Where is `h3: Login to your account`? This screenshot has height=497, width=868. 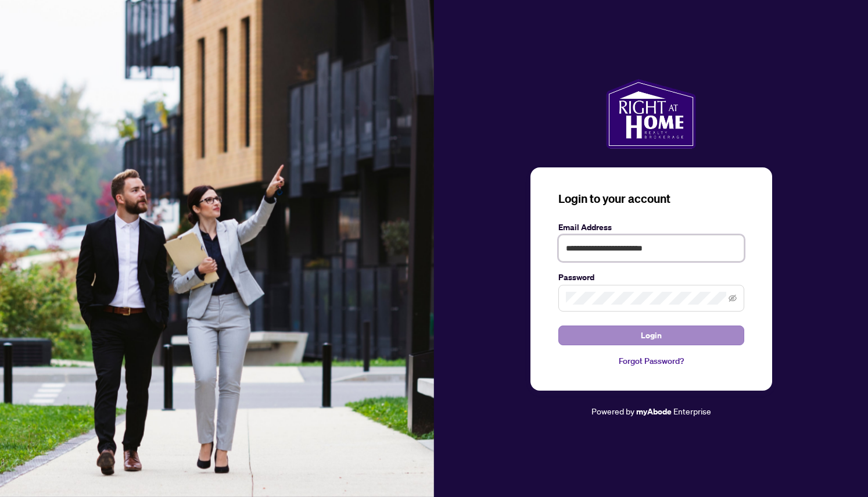 h3: Login to your account is located at coordinates (651, 199).